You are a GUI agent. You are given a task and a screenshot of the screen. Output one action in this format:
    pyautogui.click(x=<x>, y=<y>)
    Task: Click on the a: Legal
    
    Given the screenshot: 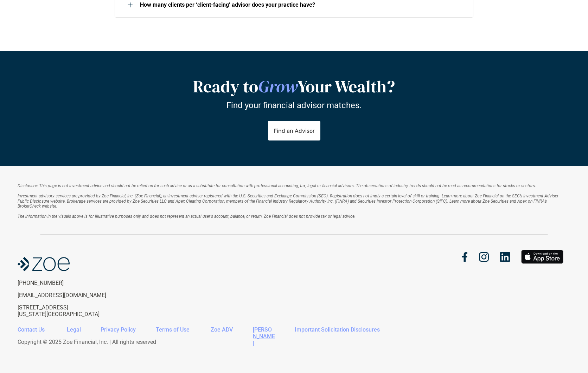 What is the action you would take?
    pyautogui.click(x=74, y=330)
    